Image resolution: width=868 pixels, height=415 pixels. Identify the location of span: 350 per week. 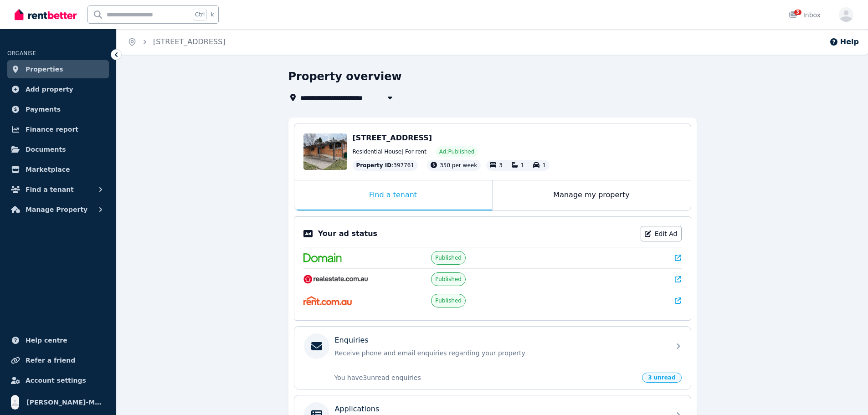
(458, 165).